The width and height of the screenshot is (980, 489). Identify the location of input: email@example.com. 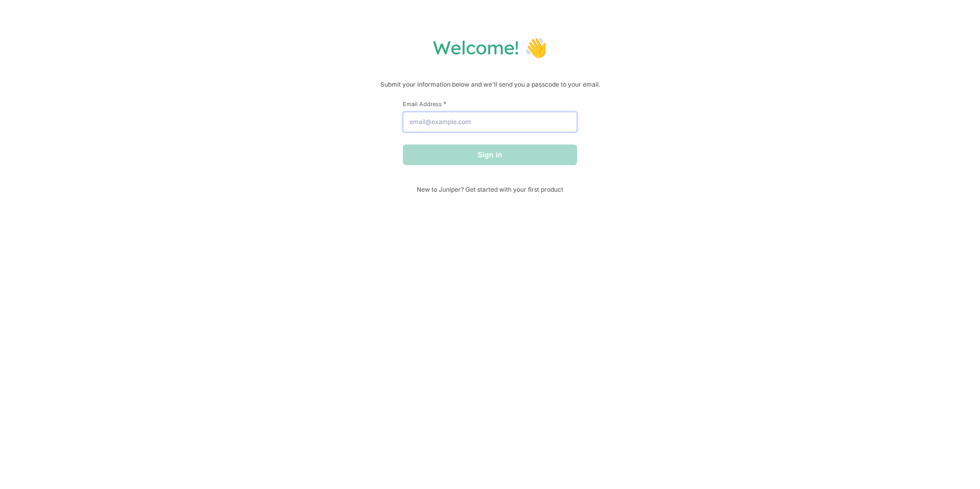
(490, 122).